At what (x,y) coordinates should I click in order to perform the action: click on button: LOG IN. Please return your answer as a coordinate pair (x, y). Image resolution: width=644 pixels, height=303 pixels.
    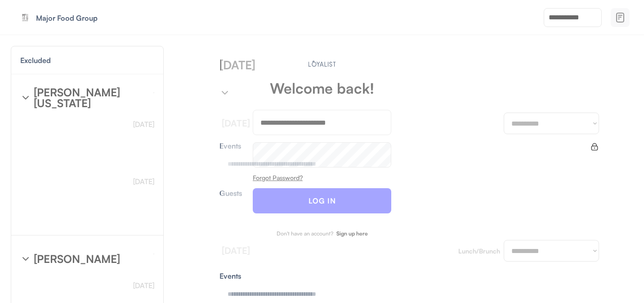
    Looking at the image, I should click on (322, 201).